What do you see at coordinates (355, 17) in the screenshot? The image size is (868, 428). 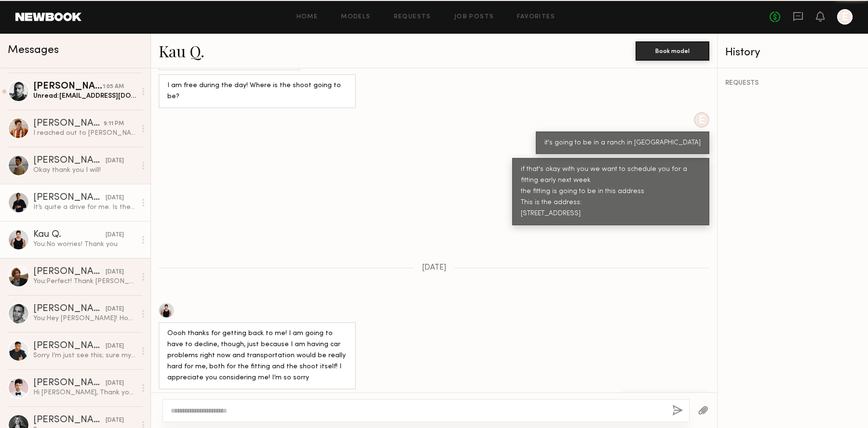 I see `a: Models` at bounding box center [355, 17].